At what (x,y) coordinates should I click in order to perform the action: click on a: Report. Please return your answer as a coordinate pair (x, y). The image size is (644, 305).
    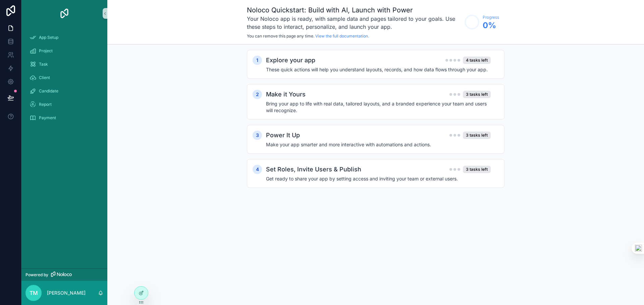
    Looking at the image, I should click on (64, 104).